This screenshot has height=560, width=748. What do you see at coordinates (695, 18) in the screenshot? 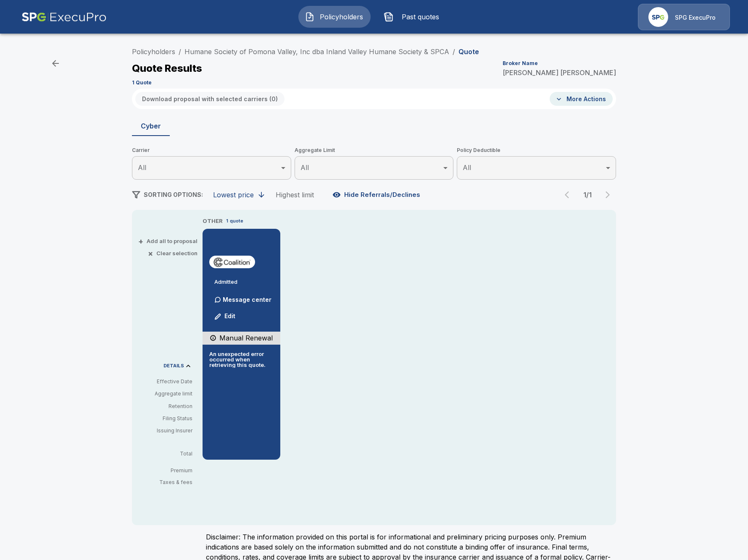
I see `p: SPG ExecuPro` at bounding box center [695, 18].